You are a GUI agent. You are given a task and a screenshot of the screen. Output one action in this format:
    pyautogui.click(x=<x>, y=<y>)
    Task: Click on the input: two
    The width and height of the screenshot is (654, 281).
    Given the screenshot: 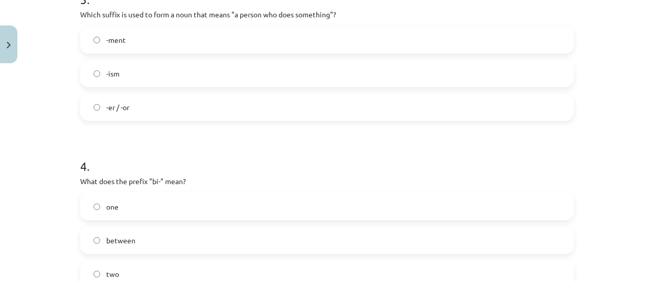 What is the action you would take?
    pyautogui.click(x=96, y=274)
    